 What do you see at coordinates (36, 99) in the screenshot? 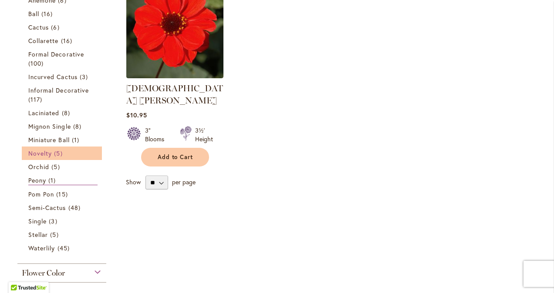
I see `span: 117` at bounding box center [36, 99].